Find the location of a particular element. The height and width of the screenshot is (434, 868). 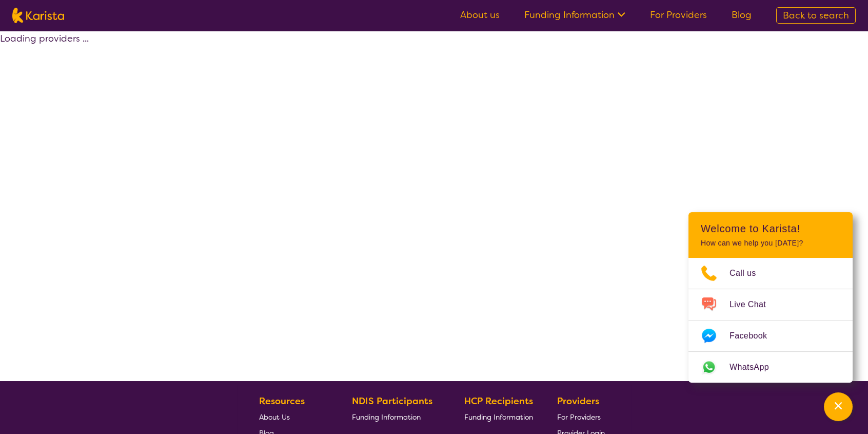

div: Channel Menu is located at coordinates (771, 297).